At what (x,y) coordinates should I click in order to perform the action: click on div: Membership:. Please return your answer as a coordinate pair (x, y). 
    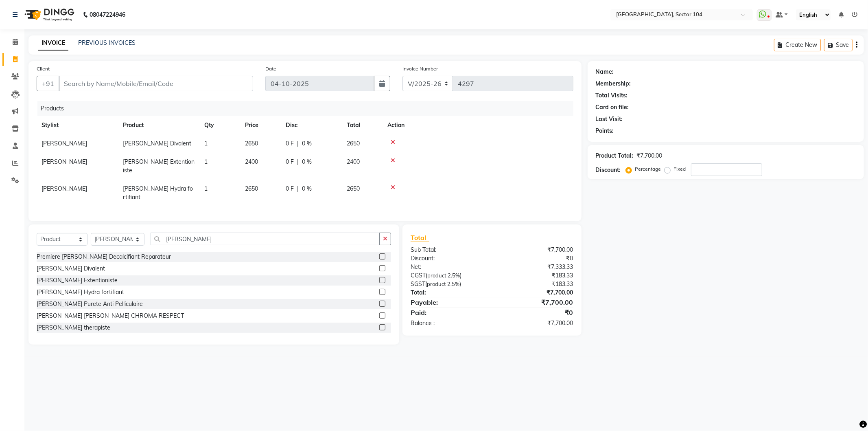
    Looking at the image, I should click on (614, 84).